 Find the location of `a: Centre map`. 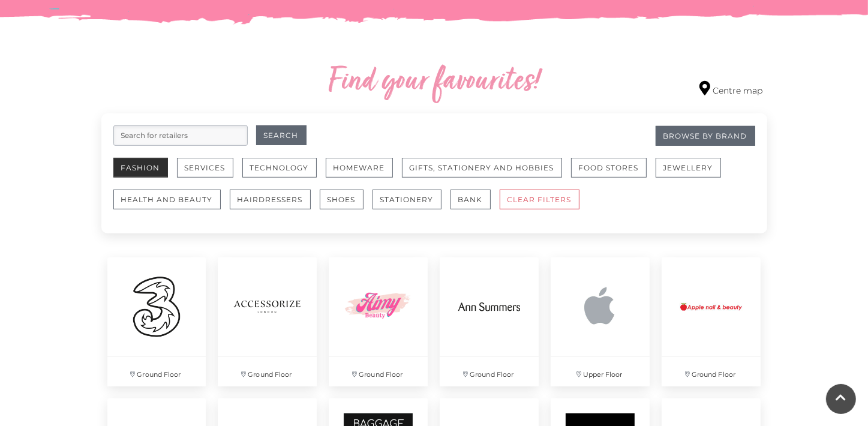

a: Centre map is located at coordinates (731, 88).